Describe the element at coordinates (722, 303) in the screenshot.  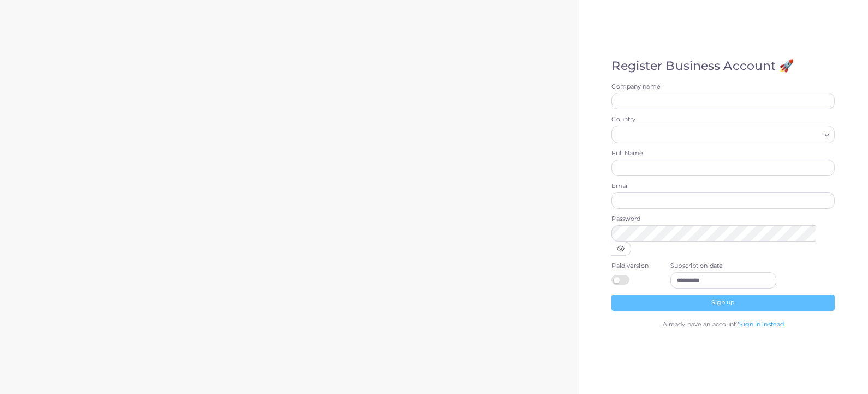
I see `button: Sign up` at that location.